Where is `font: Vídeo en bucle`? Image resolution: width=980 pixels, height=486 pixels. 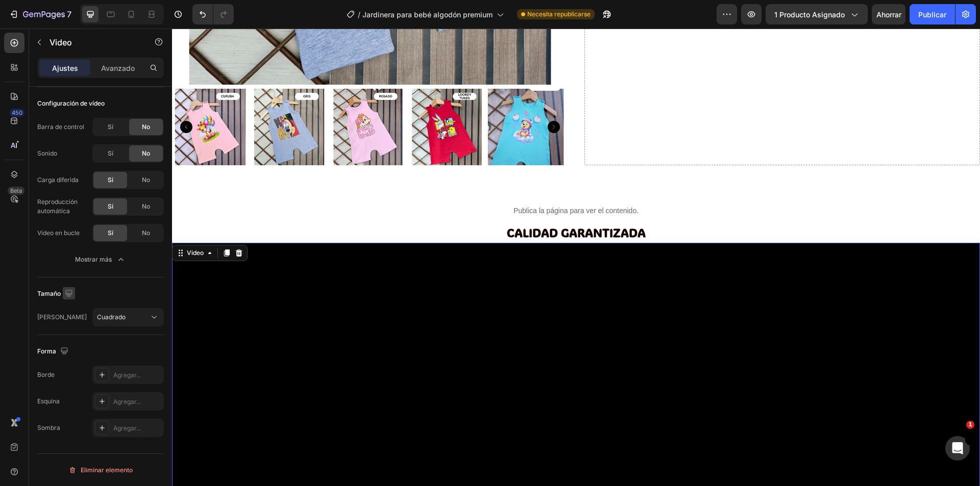
font: Vídeo en bucle is located at coordinates (58, 233).